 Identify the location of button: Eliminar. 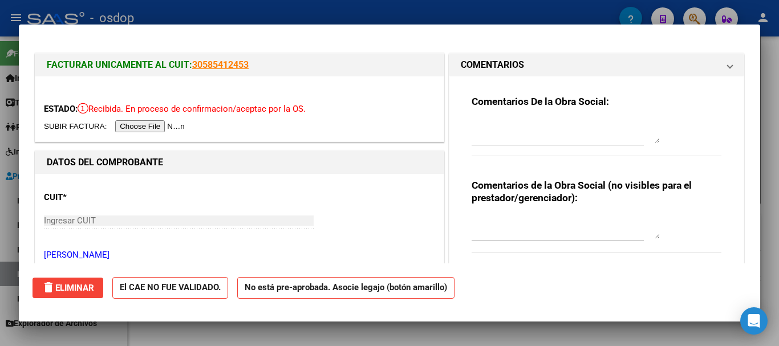
(68, 288).